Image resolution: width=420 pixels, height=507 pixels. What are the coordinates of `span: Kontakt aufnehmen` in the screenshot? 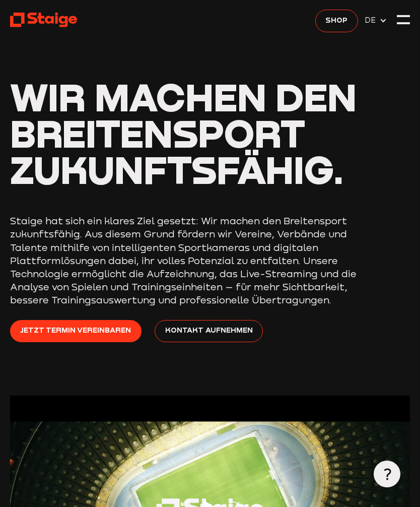 It's located at (209, 330).